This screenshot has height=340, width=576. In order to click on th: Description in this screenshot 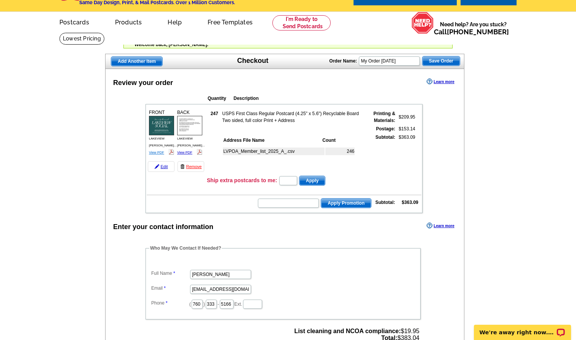, I will do `click(303, 98)`.